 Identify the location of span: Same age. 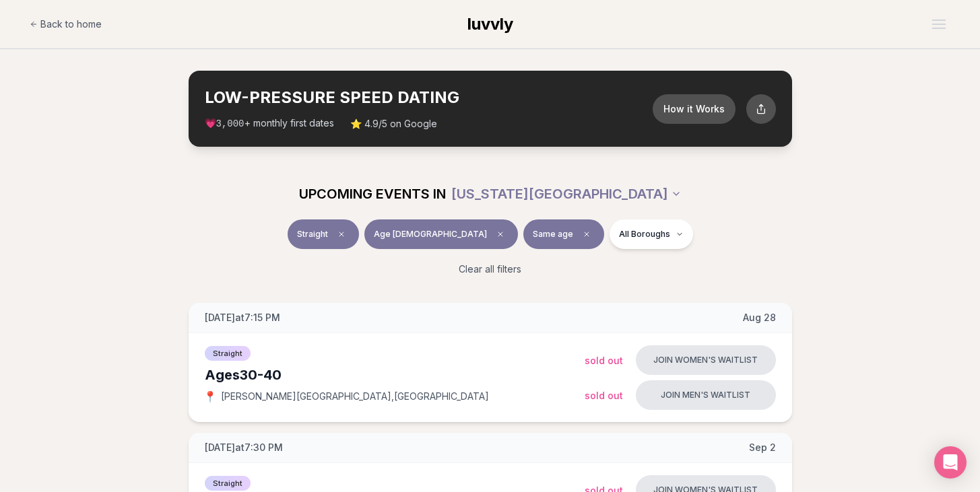
(552, 234).